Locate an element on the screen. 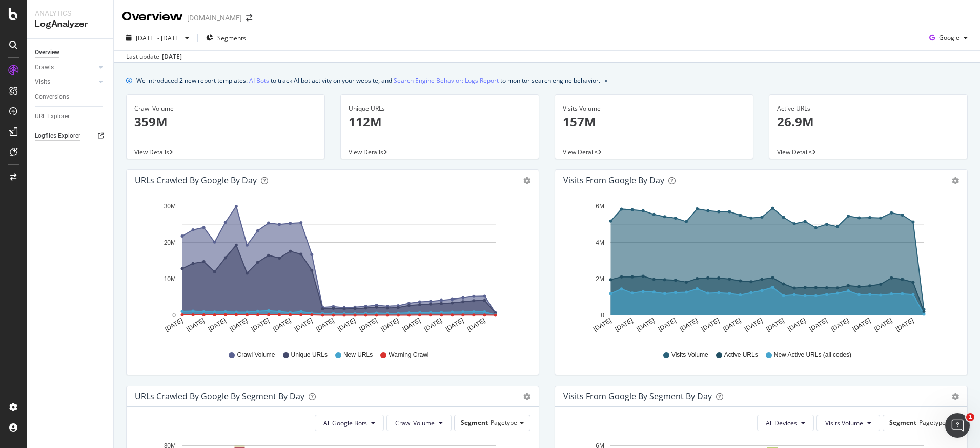 The height and width of the screenshot is (448, 980). span: Unique URLs is located at coordinates (309, 355).